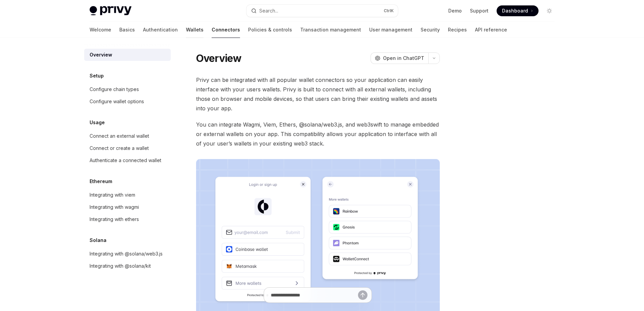 Image resolution: width=644 pixels, height=311 pixels. Describe the element at coordinates (515, 11) in the screenshot. I see `span: Dashboard` at that location.